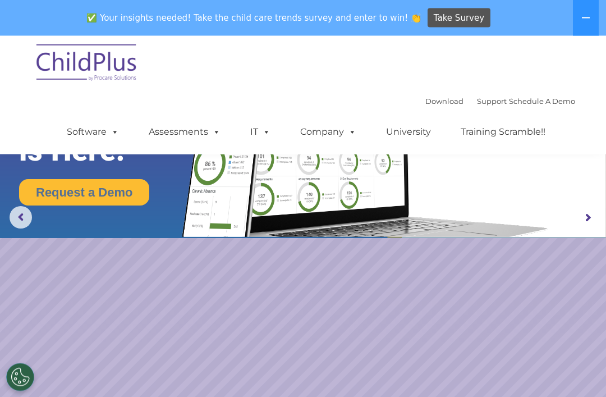  What do you see at coordinates (492, 101) in the screenshot?
I see `a: Support` at bounding box center [492, 101].